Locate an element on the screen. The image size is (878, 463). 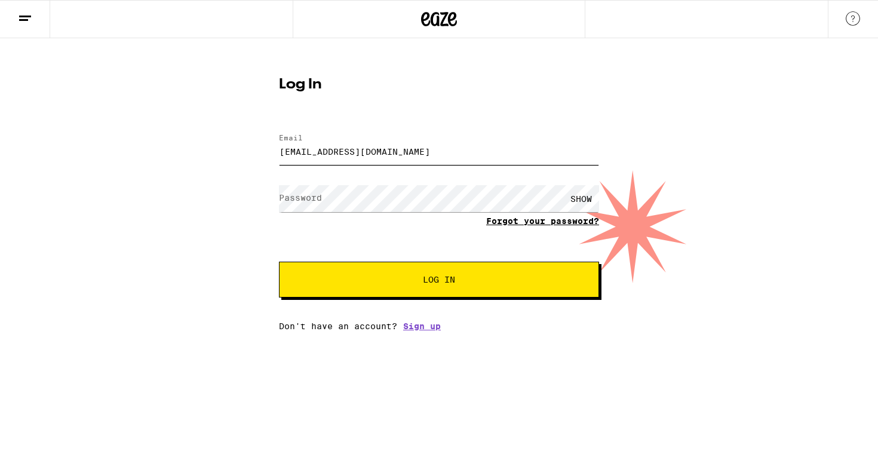
button: Log In is located at coordinates (439, 280).